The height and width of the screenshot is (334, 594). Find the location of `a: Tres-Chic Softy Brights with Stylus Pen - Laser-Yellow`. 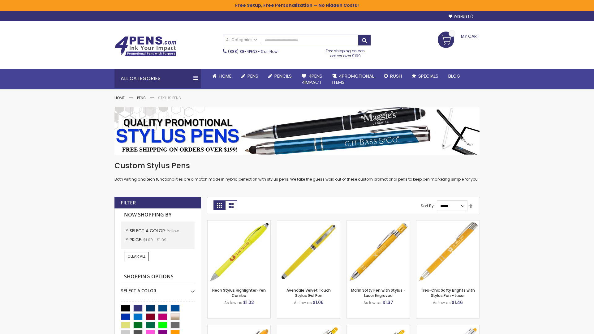

a: Tres-Chic Softy Brights with Stylus Pen - Laser-Yellow is located at coordinates (448, 223).